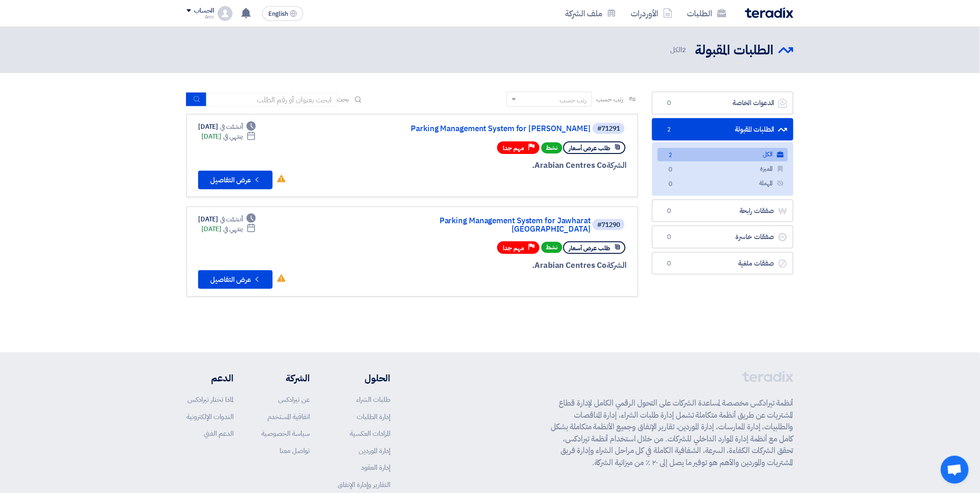 This screenshot has width=980, height=493. What do you see at coordinates (608, 129) in the screenshot?
I see `div: #71291` at bounding box center [608, 129].